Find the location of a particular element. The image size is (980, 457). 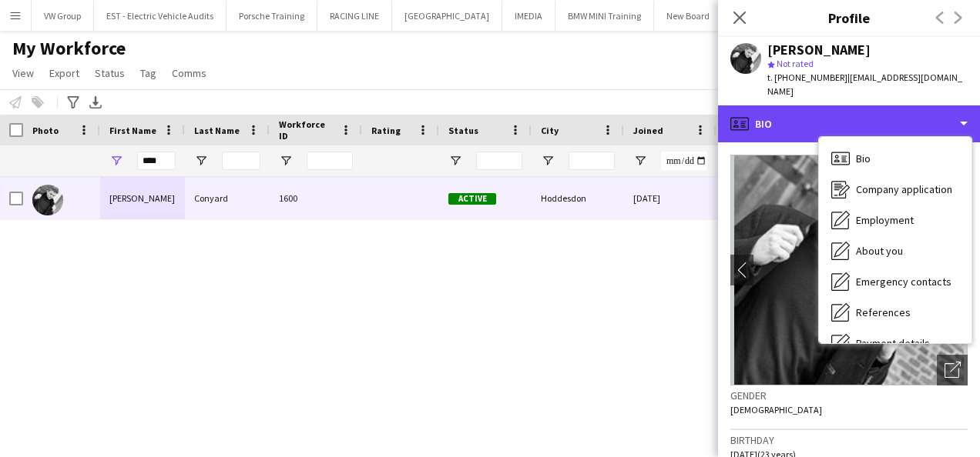

button: VW Group is located at coordinates (63, 15).